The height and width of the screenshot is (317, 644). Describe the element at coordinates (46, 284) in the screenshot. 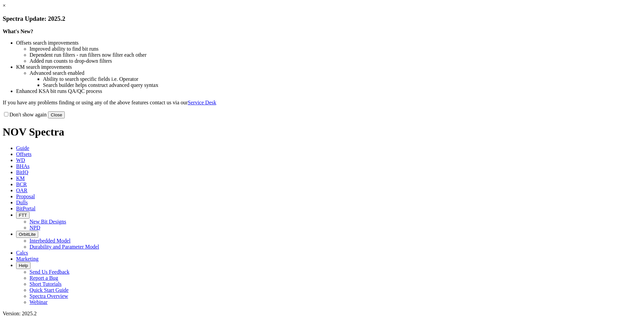

I see `a: Short Tutorials` at that location.